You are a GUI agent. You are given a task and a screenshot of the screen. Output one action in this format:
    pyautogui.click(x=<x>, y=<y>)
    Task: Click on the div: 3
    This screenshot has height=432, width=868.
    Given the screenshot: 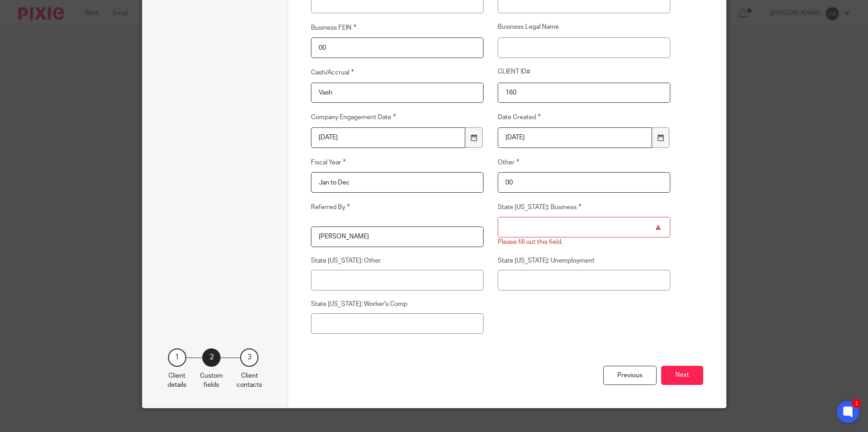 What is the action you would take?
    pyautogui.click(x=250, y=358)
    